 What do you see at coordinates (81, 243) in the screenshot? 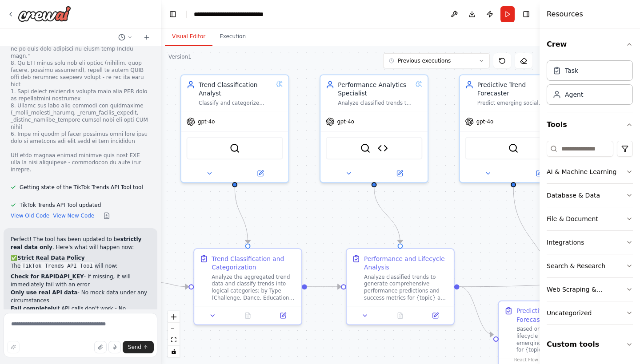
I see `p: Perfect! The tool has been updated to be . Here's what will happen now:` at bounding box center [81, 243].